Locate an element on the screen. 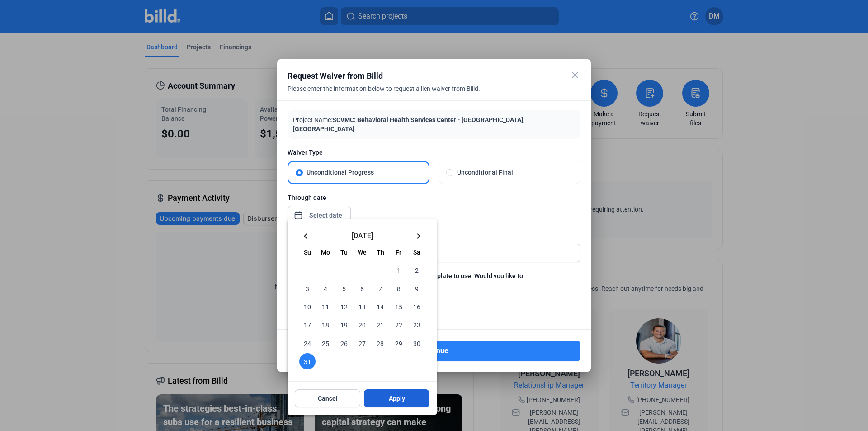 The image size is (868, 431). span: 14 is located at coordinates (380, 307).